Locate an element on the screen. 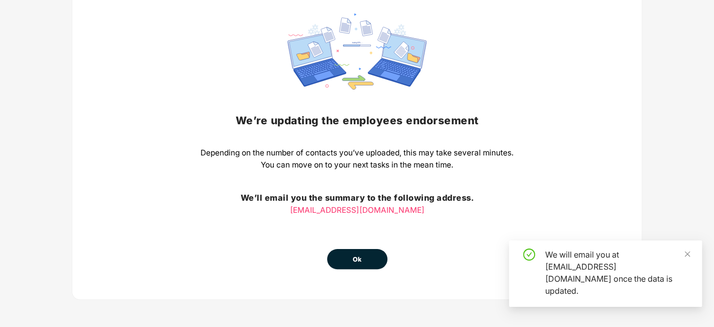  h3: We’ll email you the summary to the following address. is located at coordinates (357, 198).